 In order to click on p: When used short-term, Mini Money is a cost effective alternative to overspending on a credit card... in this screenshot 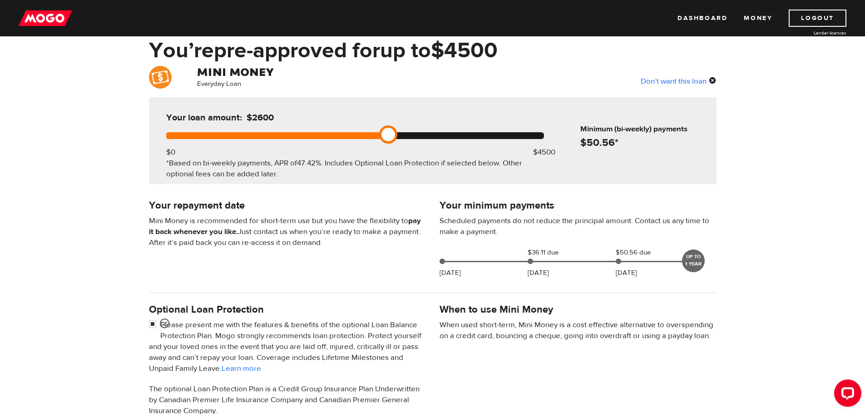, I will do `click(578, 330)`.